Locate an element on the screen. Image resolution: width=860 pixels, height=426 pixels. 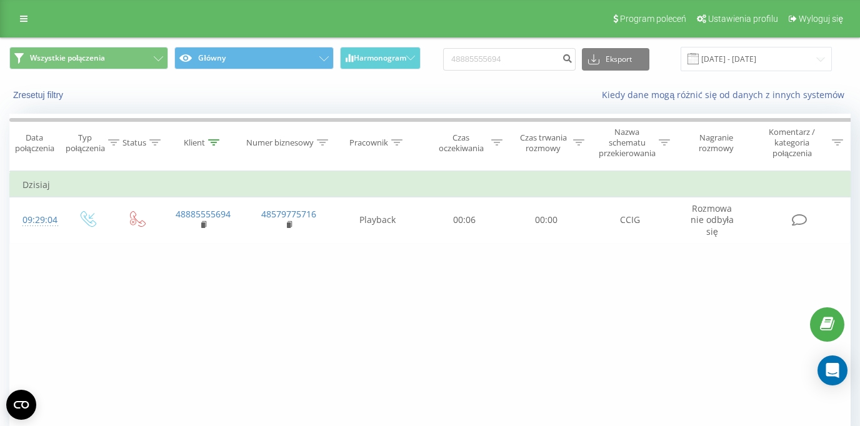
div: Czas oczekiwania is located at coordinates (461, 143).